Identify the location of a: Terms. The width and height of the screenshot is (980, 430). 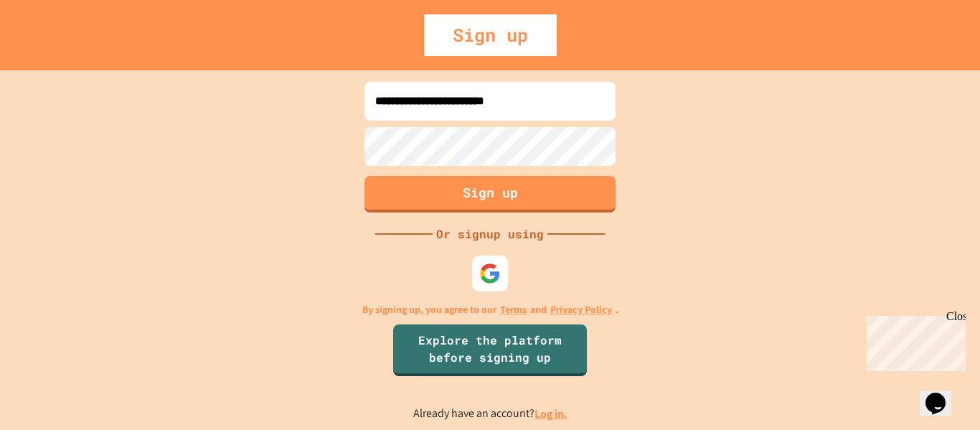
(513, 309).